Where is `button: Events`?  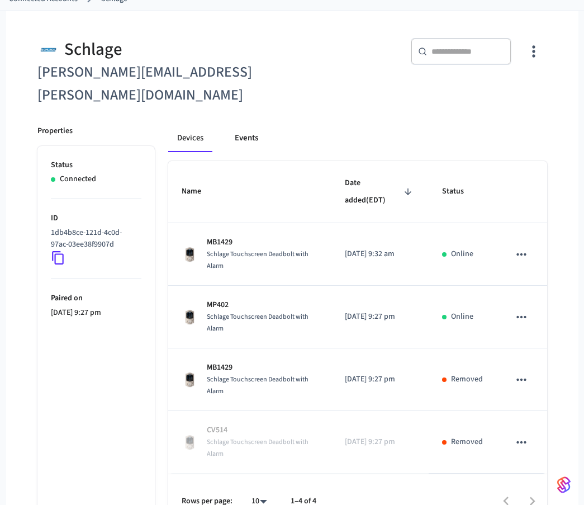 button: Events is located at coordinates (247, 139).